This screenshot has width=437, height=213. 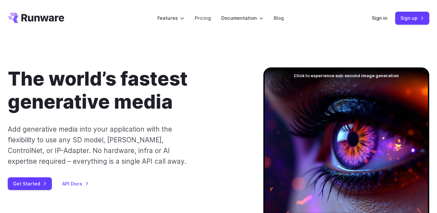 What do you see at coordinates (36, 18) in the screenshot?
I see `a: Go to /` at bounding box center [36, 18].